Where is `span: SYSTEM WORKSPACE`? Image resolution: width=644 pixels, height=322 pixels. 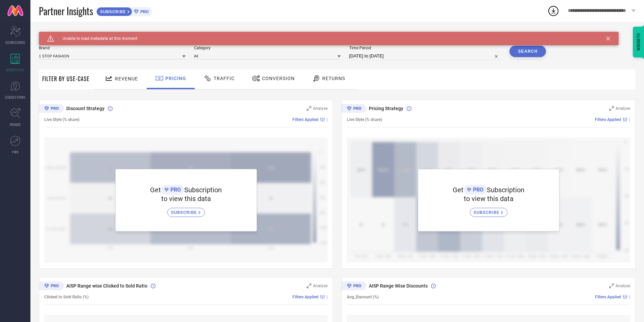
span: SYSTEM WORKSPACE is located at coordinates (62, 34).